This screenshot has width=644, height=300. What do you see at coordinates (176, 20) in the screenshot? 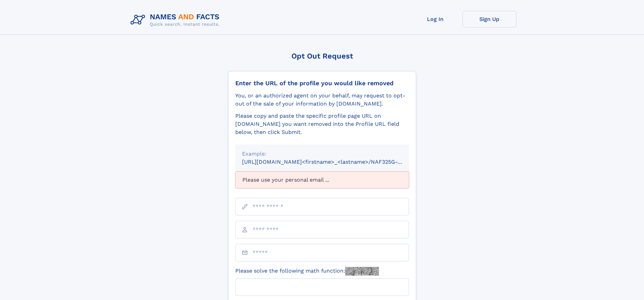
I see `img: Logo Names and Facts` at bounding box center [176, 20].